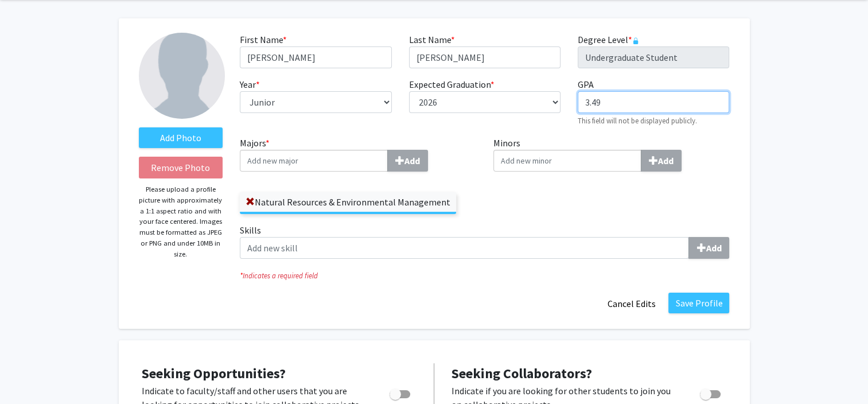 This screenshot has width=868, height=404. What do you see at coordinates (709, 248) in the screenshot?
I see `button: Skills` at bounding box center [709, 248].